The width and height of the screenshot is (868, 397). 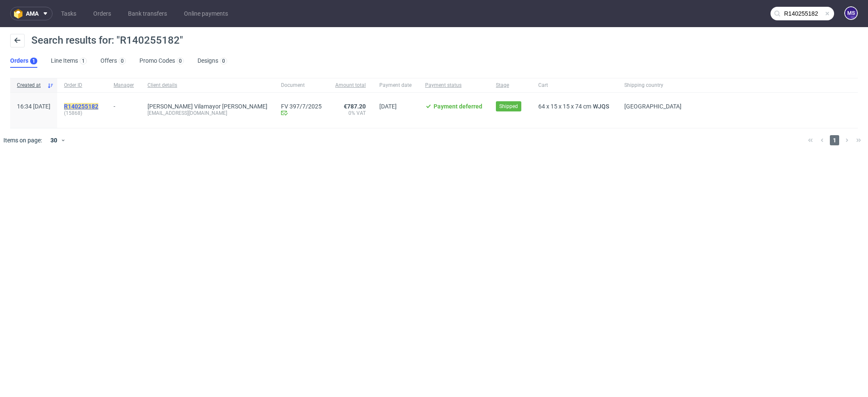 What do you see at coordinates (510, 85) in the screenshot?
I see `span: Stage` at bounding box center [510, 85].